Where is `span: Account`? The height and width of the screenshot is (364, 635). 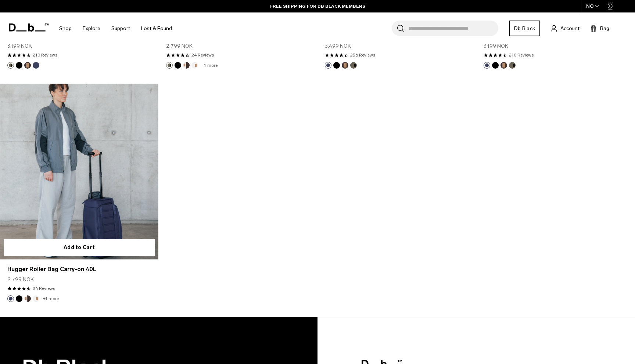 span: Account is located at coordinates (570, 28).